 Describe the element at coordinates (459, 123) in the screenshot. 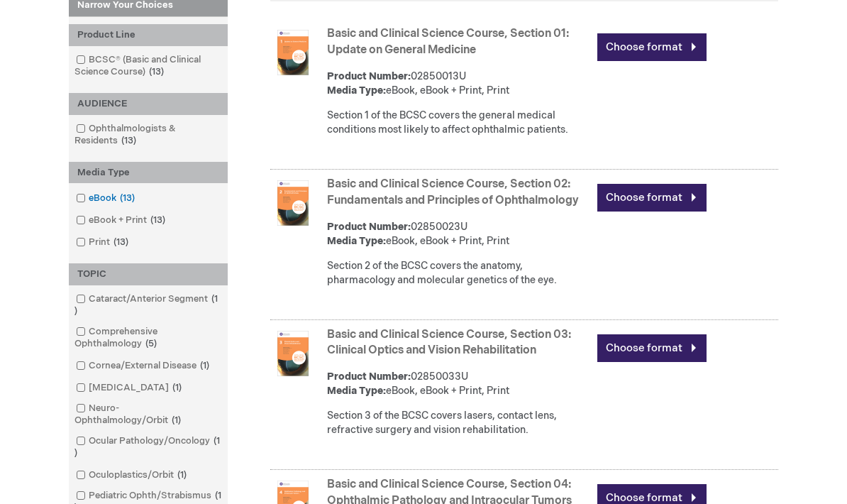

I see `div: Section 1 of the BCSC covers the general medical conditions most likely to affect ophthalmic pati...` at that location.